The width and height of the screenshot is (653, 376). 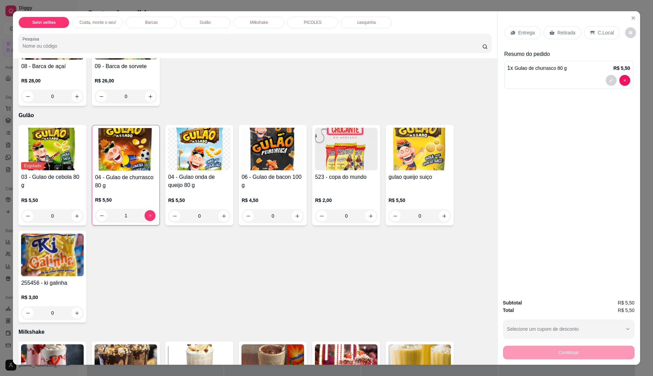 I want to click on p: Cuida, monte o seu!, so click(x=98, y=22).